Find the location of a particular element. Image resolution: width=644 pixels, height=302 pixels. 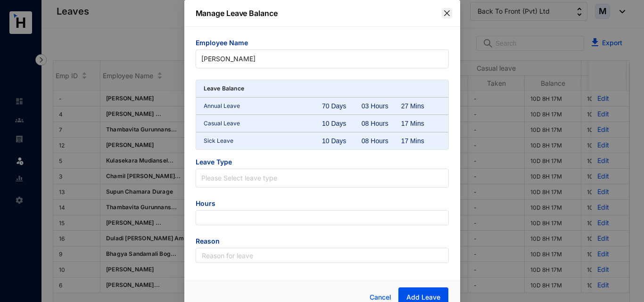

p: Sick Leave is located at coordinates (263, 141).